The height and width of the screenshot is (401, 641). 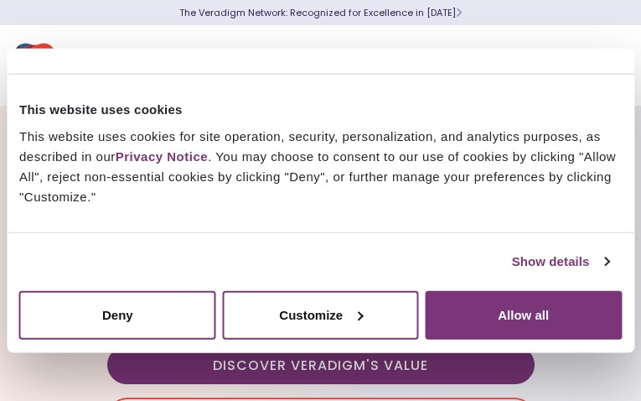 I want to click on a: Privacy Notice, so click(x=162, y=155).